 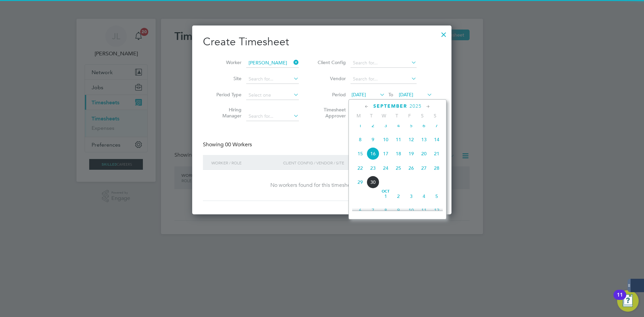 I want to click on input: Select one, so click(x=272, y=95).